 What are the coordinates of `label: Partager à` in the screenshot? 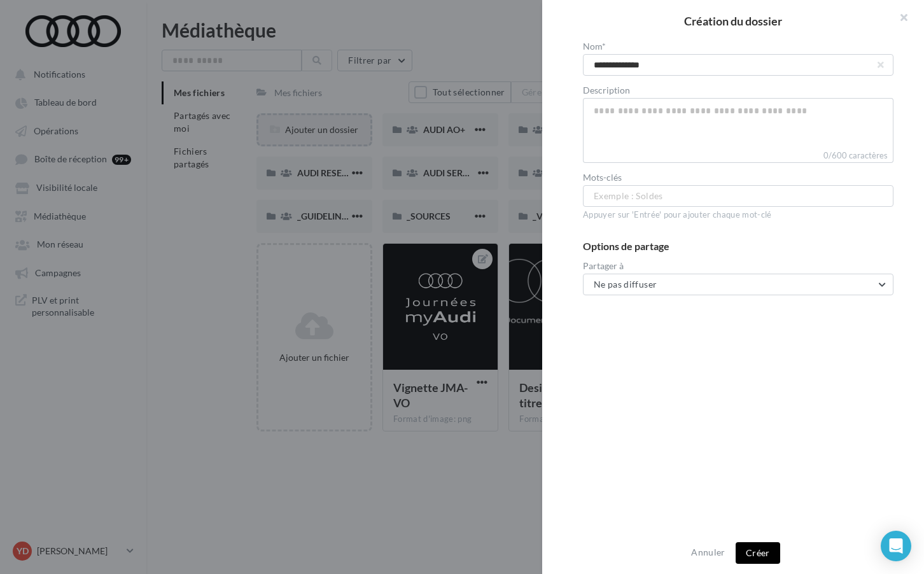 It's located at (738, 266).